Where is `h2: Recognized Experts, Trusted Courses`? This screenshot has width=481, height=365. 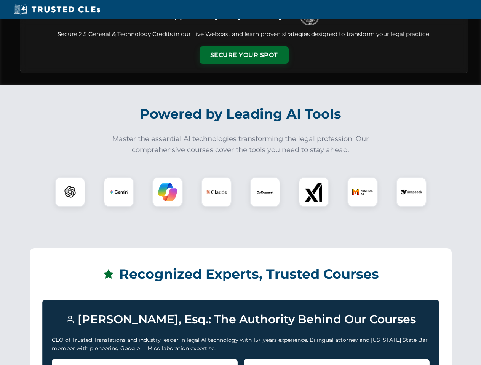
h2: Recognized Experts, Trusted Courses is located at coordinates (240, 274).